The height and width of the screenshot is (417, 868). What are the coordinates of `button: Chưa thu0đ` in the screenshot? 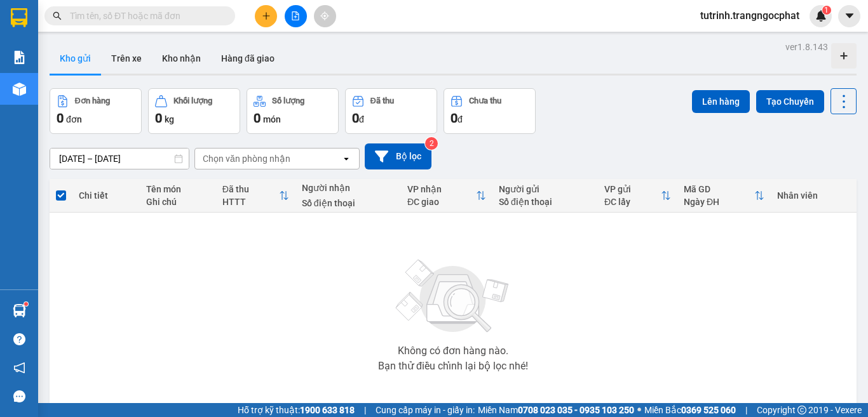 It's located at (489, 111).